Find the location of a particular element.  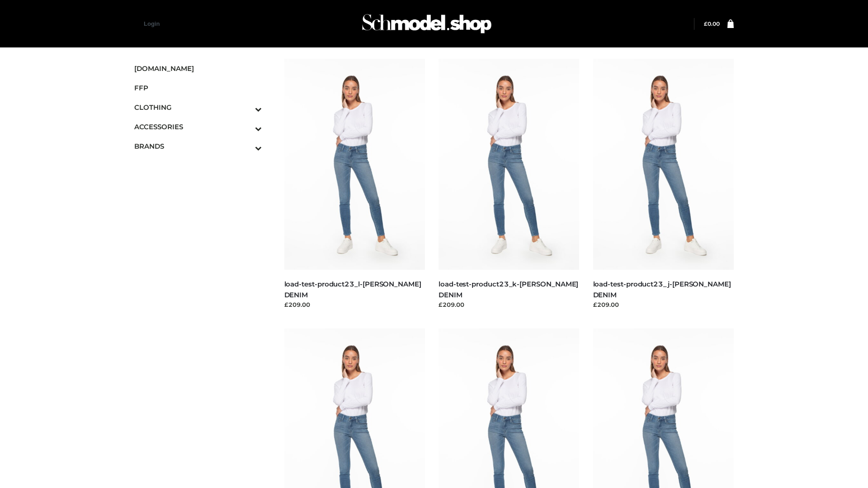

a: ACCESSORIESToggle Submenu is located at coordinates (198, 126).